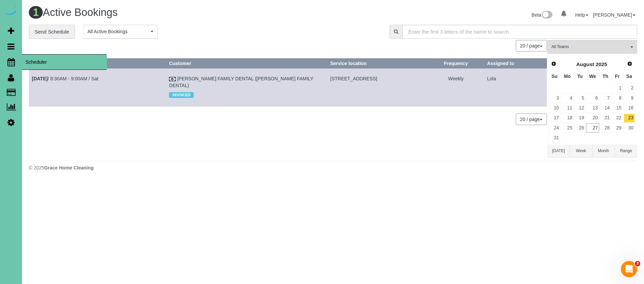 Image resolution: width=644 pixels, height=284 pixels. What do you see at coordinates (377, 64) in the screenshot?
I see `th: Service location` at bounding box center [377, 64].